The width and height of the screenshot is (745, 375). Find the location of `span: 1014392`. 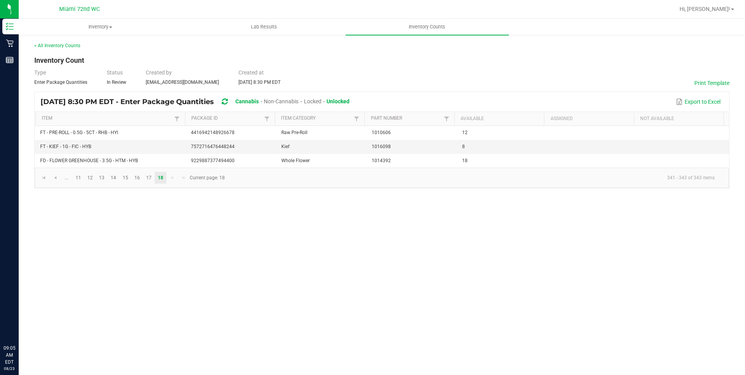

span: 1014392 is located at coordinates (381, 161).